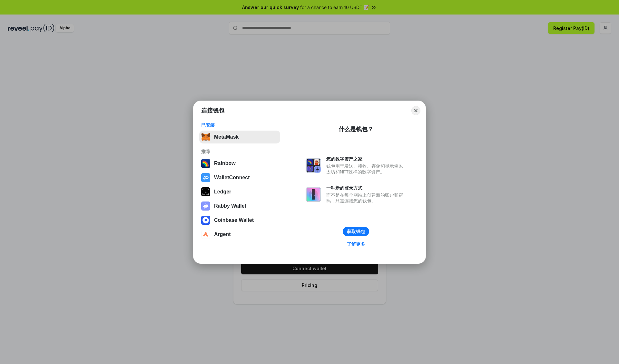 The image size is (619, 364). Describe the element at coordinates (356, 244) in the screenshot. I see `div: 了解更多` at that location.